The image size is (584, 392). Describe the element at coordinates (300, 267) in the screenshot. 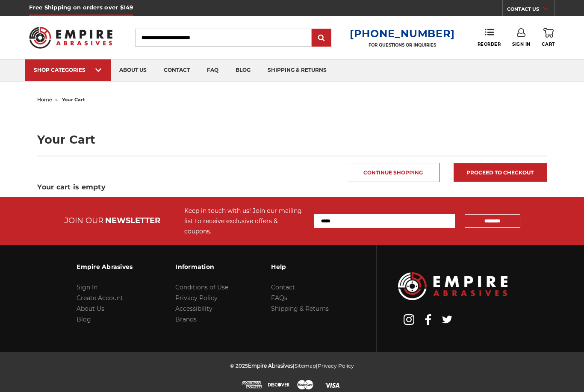

I see `h3: Help` at that location.